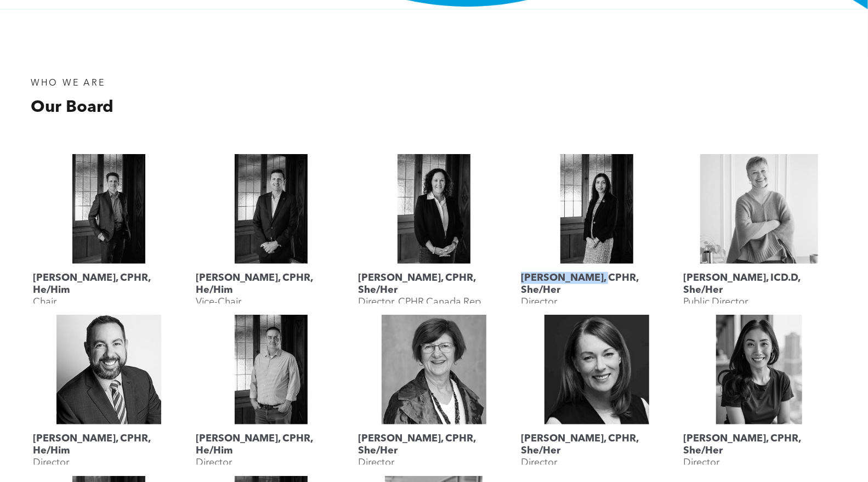 The width and height of the screenshot is (868, 482). Describe the element at coordinates (597, 209) in the screenshot. I see `a: Mahyar Alinejad, CPHR, She/Her` at that location.